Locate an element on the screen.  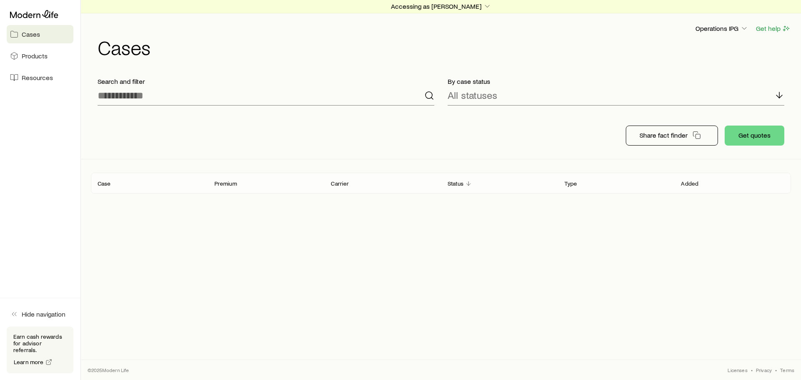
h1: Cases is located at coordinates (444, 47).